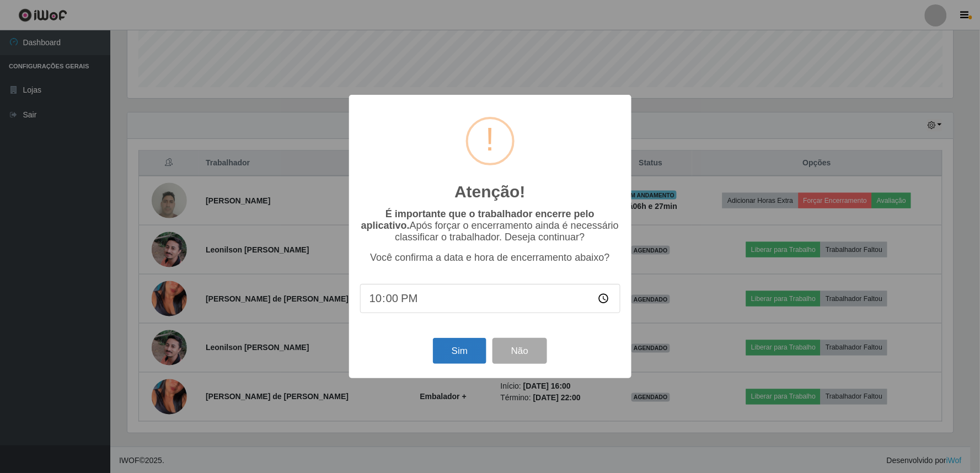 The image size is (980, 473). What do you see at coordinates (478, 220) in the screenshot?
I see `b: É importante que o trabalhador encerre pelo aplicativo.` at bounding box center [478, 220].